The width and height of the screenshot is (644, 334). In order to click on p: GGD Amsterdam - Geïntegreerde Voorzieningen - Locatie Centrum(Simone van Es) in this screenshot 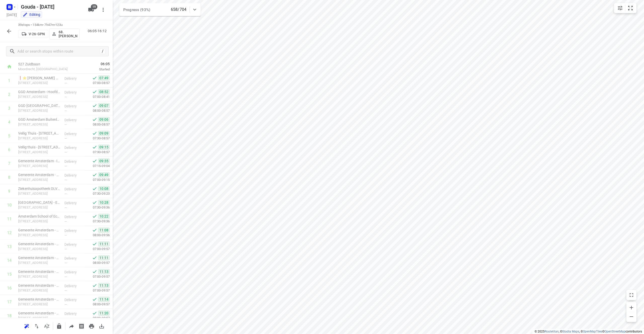, I will do `click(39, 106)`.